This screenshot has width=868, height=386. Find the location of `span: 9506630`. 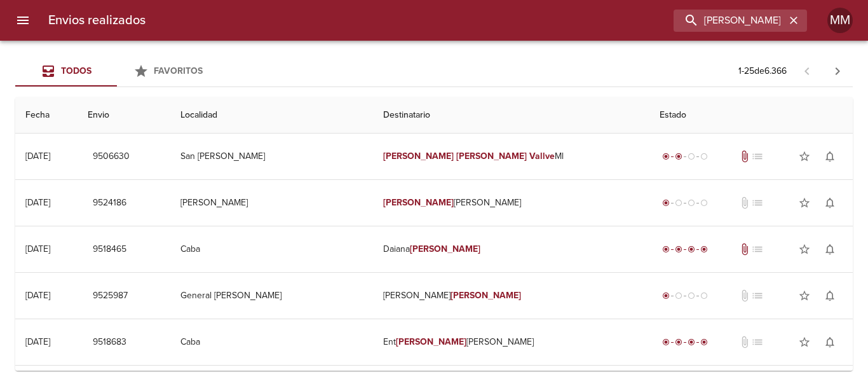

span: 9506630 is located at coordinates (112, 156).